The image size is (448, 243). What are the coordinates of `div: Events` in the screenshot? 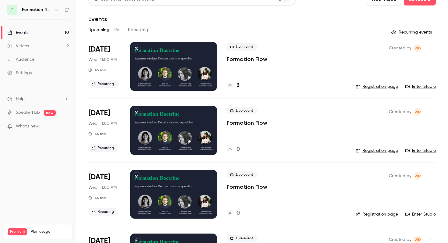 It's located at (18, 33).